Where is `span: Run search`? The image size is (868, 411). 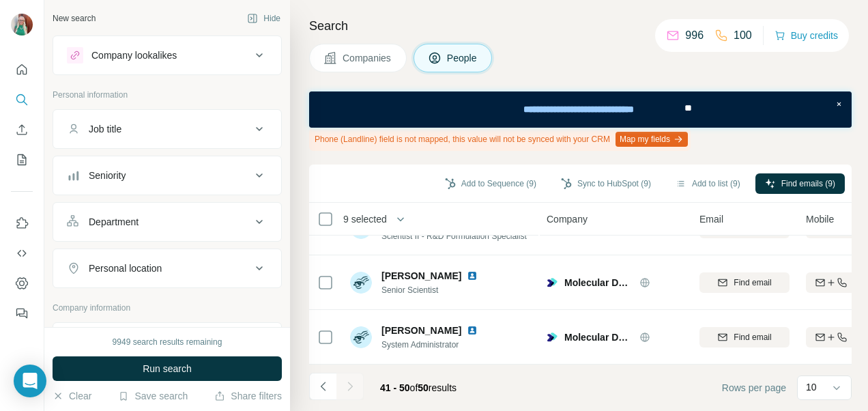 span: Run search is located at coordinates (168, 369).